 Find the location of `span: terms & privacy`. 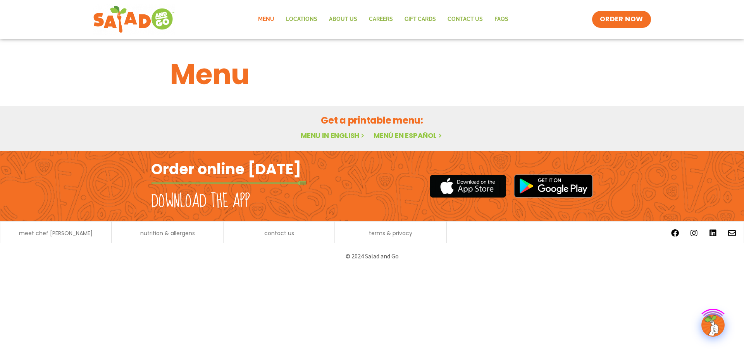

span: terms & privacy is located at coordinates (391, 233).